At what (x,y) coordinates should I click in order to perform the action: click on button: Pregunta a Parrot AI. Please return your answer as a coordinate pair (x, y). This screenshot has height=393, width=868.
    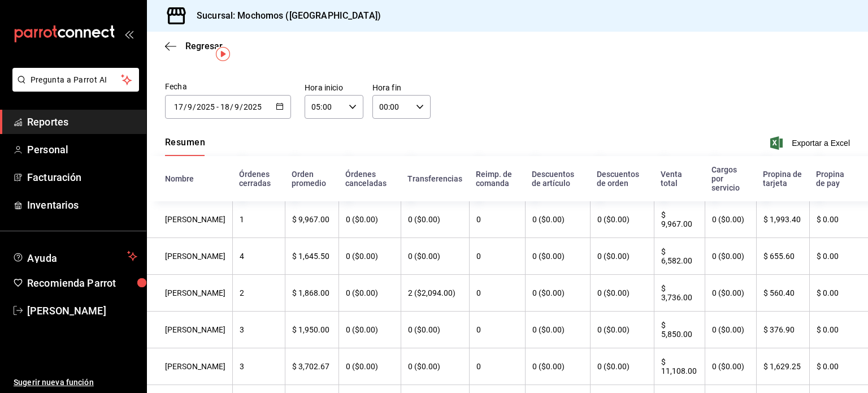
    Looking at the image, I should click on (76, 80).